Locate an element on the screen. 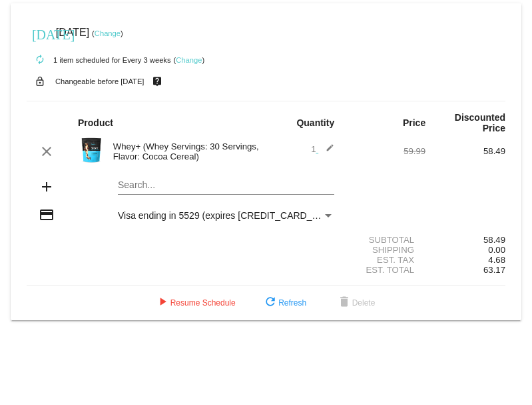  span: Delete is located at coordinates (356, 303).